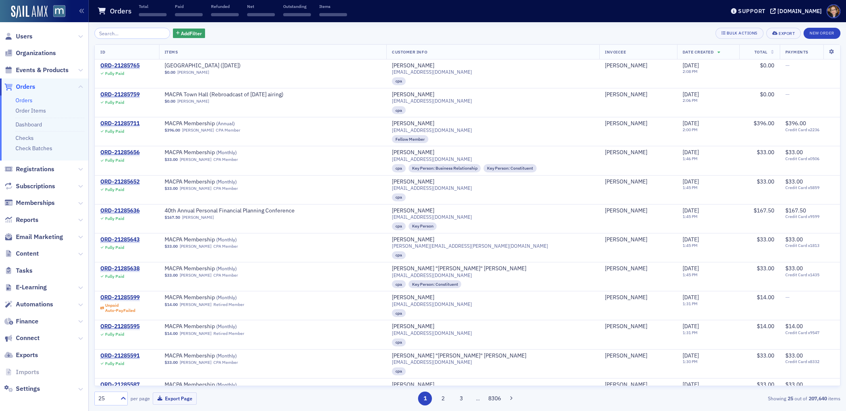  Describe the element at coordinates (21, 355) in the screenshot. I see `a: Exports` at that location.